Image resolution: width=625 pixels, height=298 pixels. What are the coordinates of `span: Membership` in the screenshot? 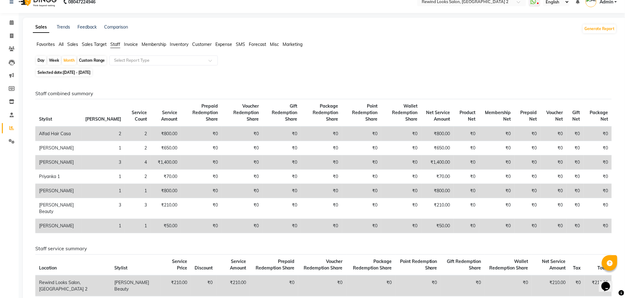 It's located at (154, 44).